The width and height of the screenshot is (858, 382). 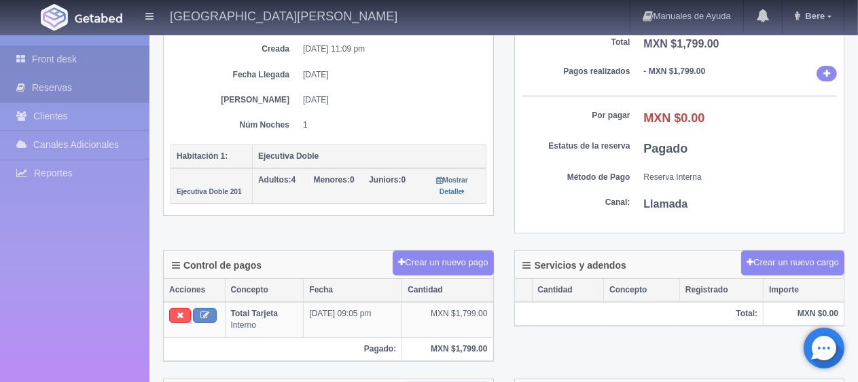 I want to click on b: Llamada, so click(x=666, y=204).